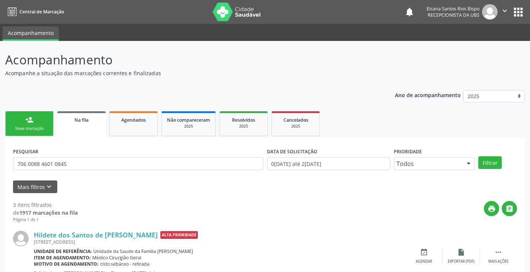 Image resolution: width=530 pixels, height=272 pixels. What do you see at coordinates (29, 128) in the screenshot?
I see `div: Nova marcação` at bounding box center [29, 128].